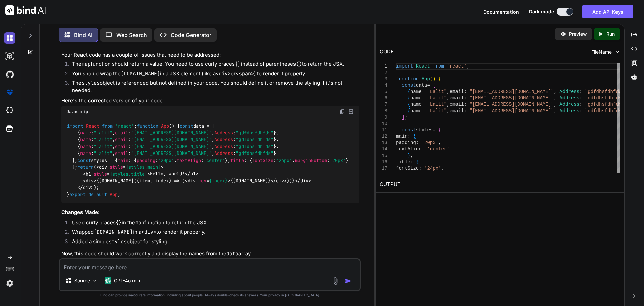 The width and height of the screenshot is (644, 306). What do you see at coordinates (383, 130) in the screenshot?
I see `div: 11` at bounding box center [383, 130].